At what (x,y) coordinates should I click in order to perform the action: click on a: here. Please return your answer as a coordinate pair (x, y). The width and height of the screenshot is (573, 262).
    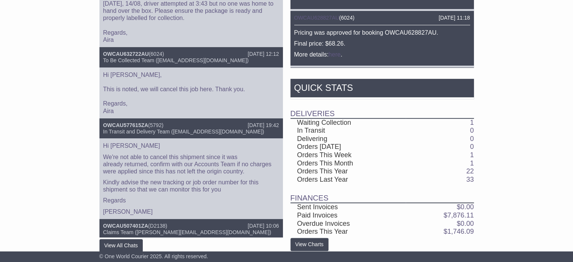
    Looking at the image, I should click on (335, 54).